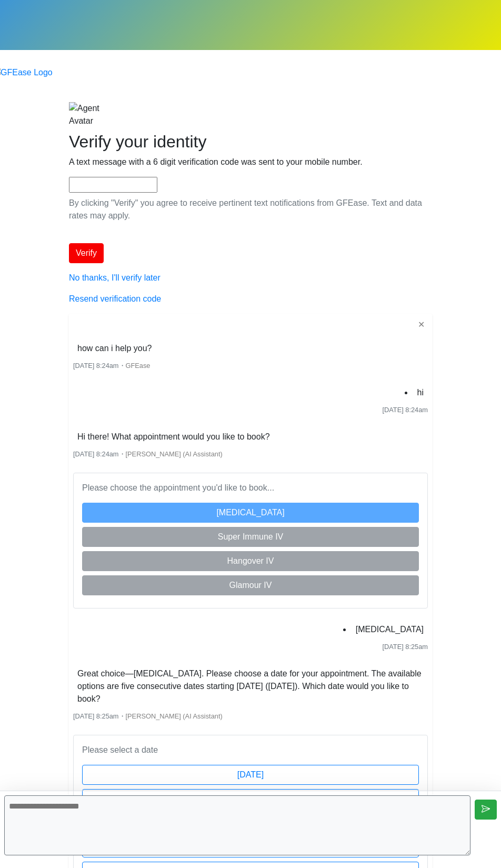 This screenshot has height=868, width=501. What do you see at coordinates (250, 537) in the screenshot?
I see `button: Super Immune IV` at bounding box center [250, 537].